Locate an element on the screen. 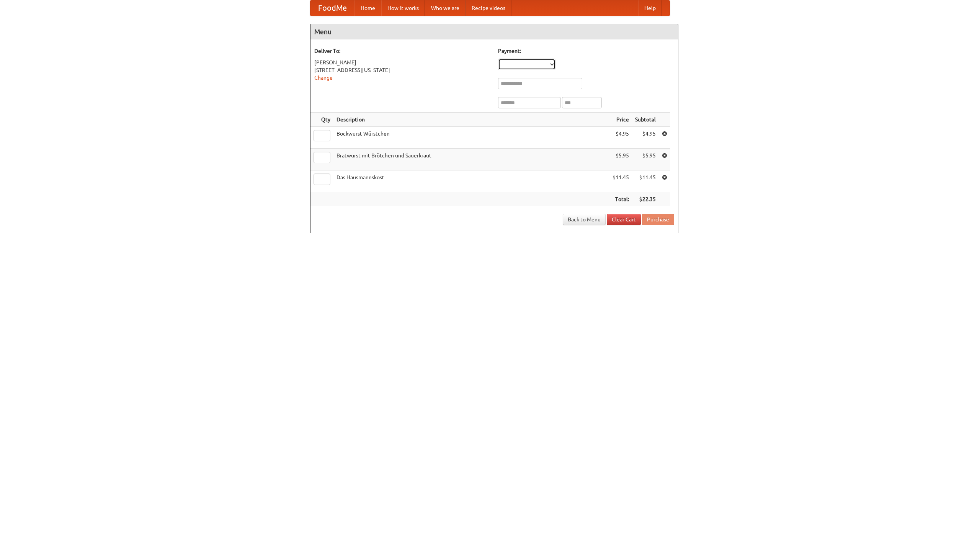 This screenshot has height=542, width=980. h5: Deliver To: is located at coordinates (403, 51).